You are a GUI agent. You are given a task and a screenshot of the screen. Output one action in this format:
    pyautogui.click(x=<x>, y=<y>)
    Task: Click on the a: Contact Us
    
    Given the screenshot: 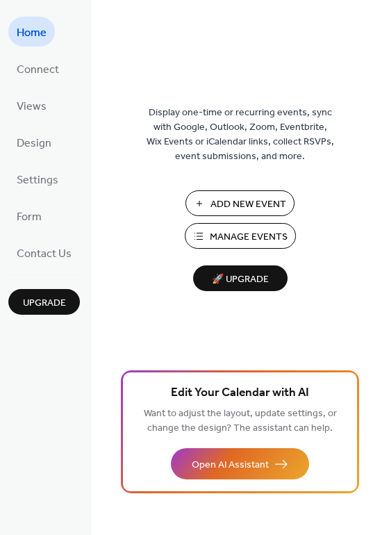 What is the action you would take?
    pyautogui.click(x=44, y=252)
    